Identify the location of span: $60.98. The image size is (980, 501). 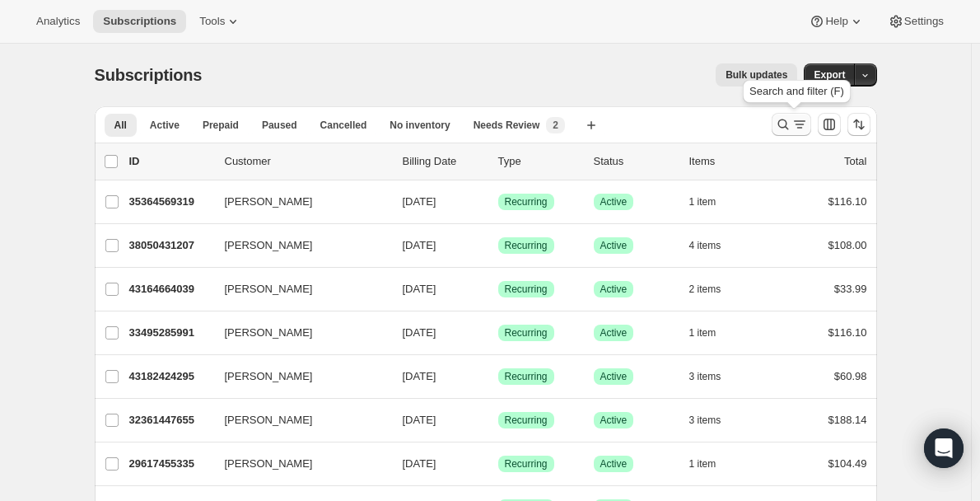
(851, 376).